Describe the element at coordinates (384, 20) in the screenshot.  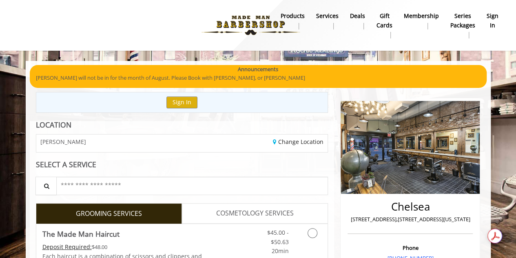
I see `b: gift cards` at that location.